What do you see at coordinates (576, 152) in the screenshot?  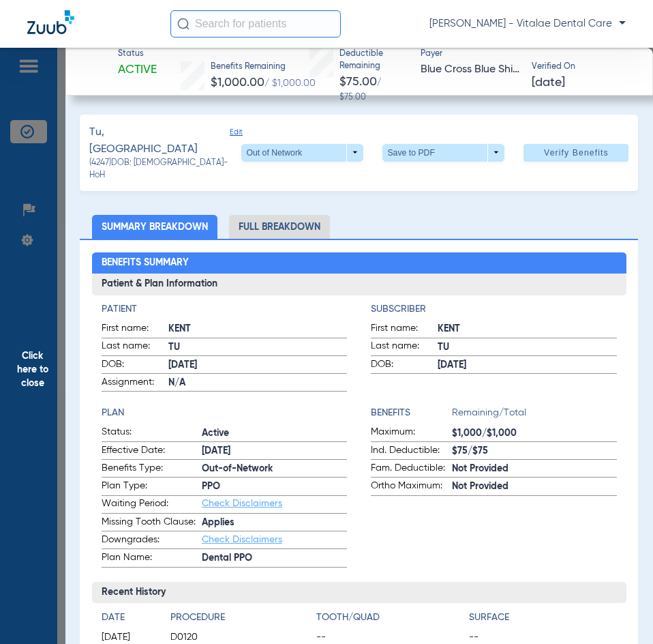 I see `button: Verify Benefits` at bounding box center [576, 152].